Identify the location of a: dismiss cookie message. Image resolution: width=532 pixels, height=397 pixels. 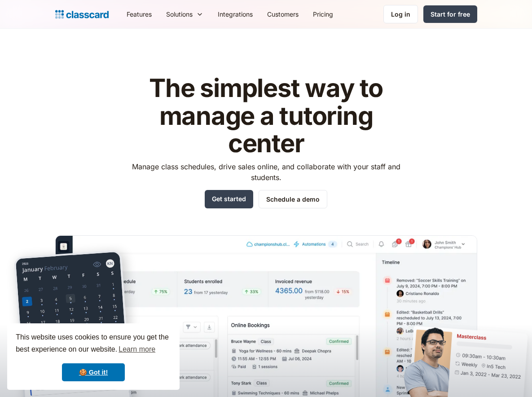
(94, 372).